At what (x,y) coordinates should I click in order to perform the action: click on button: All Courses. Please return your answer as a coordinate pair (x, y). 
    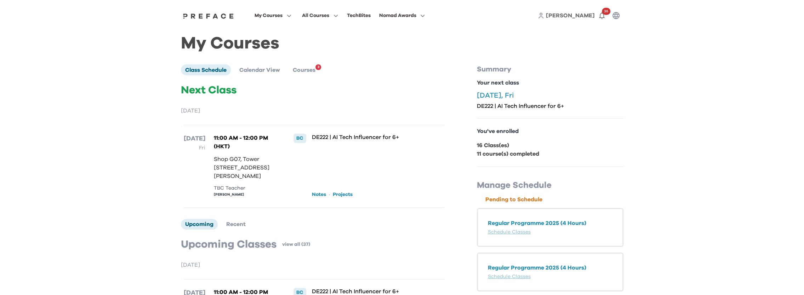
    Looking at the image, I should click on (320, 16).